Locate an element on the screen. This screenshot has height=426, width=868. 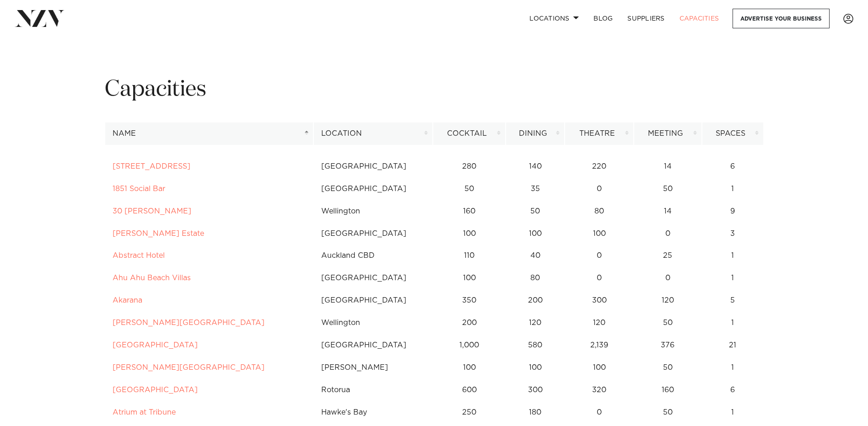
a: Advertise your business is located at coordinates (781, 19).